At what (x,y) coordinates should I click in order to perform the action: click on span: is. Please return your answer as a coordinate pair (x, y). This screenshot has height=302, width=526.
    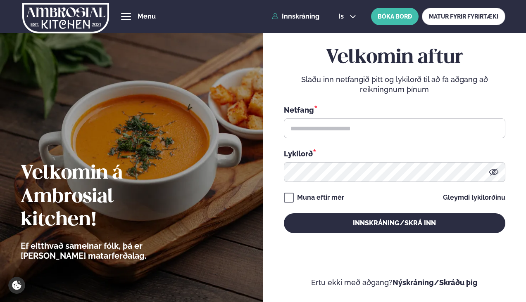
    Looking at the image, I should click on (342, 17).